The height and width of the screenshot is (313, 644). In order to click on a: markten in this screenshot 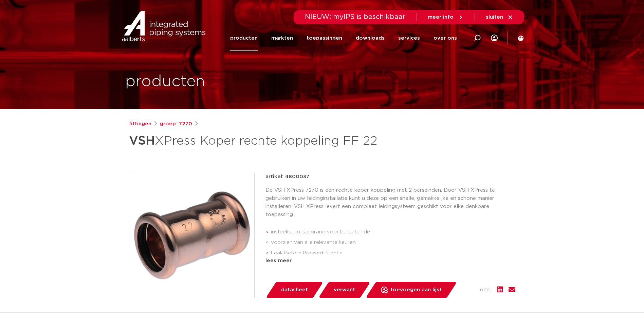, I will do `click(282, 38)`.